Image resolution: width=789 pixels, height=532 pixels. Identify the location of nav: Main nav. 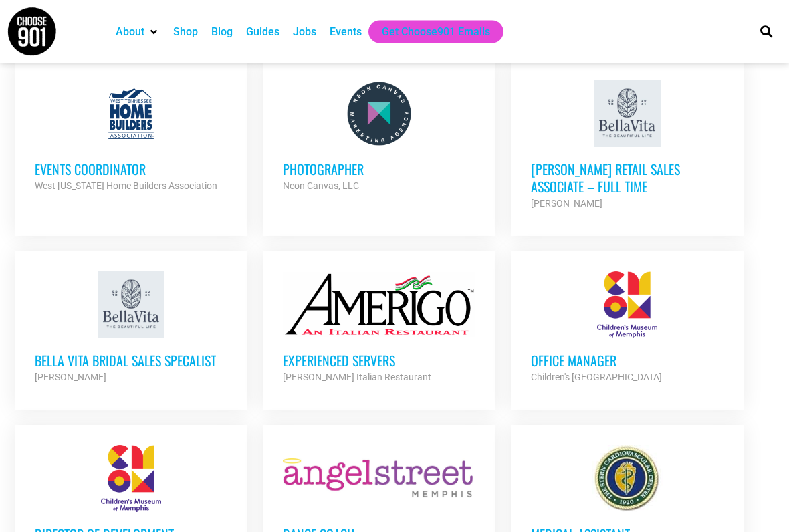
(423, 32).